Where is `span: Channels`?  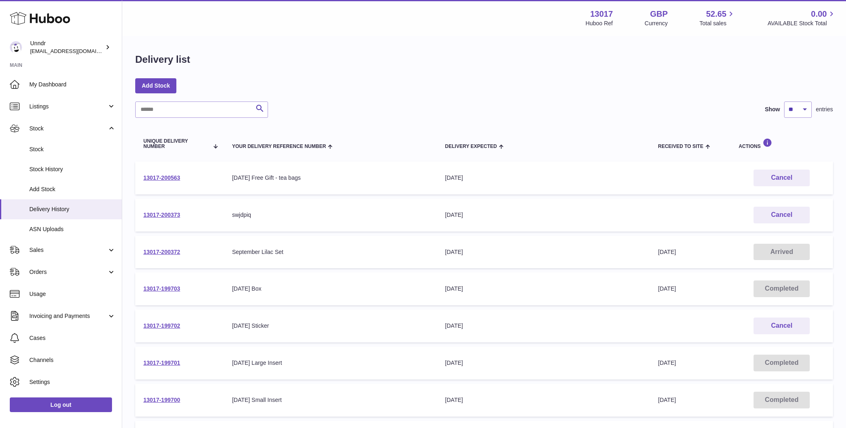
span: Channels is located at coordinates (73, 360).